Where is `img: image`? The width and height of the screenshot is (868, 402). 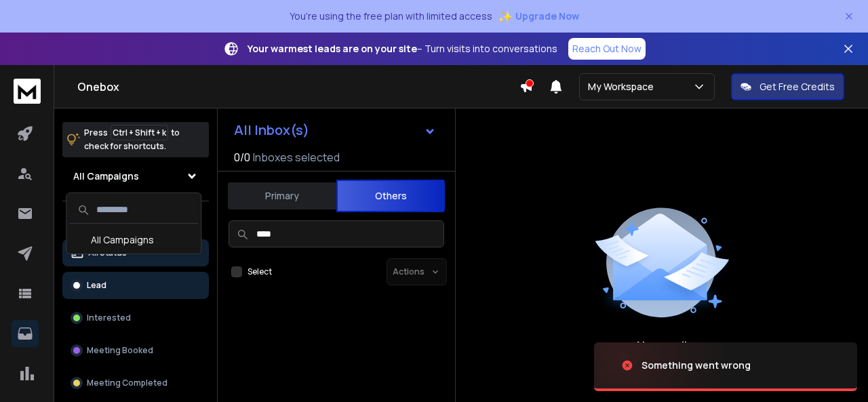 img: image is located at coordinates (662, 366).